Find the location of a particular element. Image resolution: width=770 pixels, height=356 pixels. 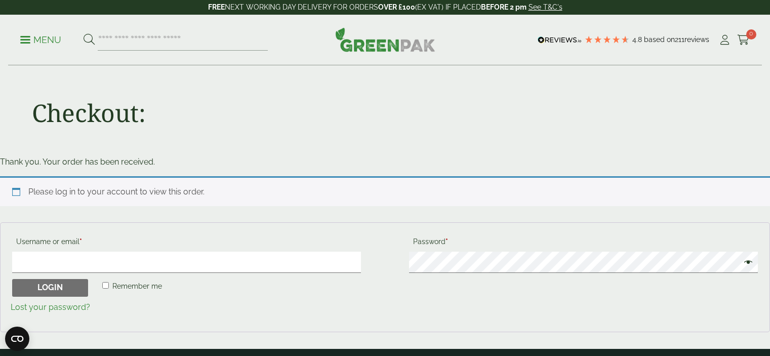

span: Remember me is located at coordinates (137, 286).